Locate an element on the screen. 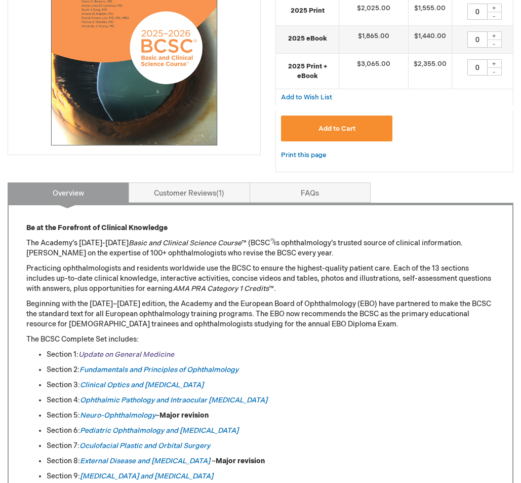  li: Section 9: is located at coordinates (270, 476).